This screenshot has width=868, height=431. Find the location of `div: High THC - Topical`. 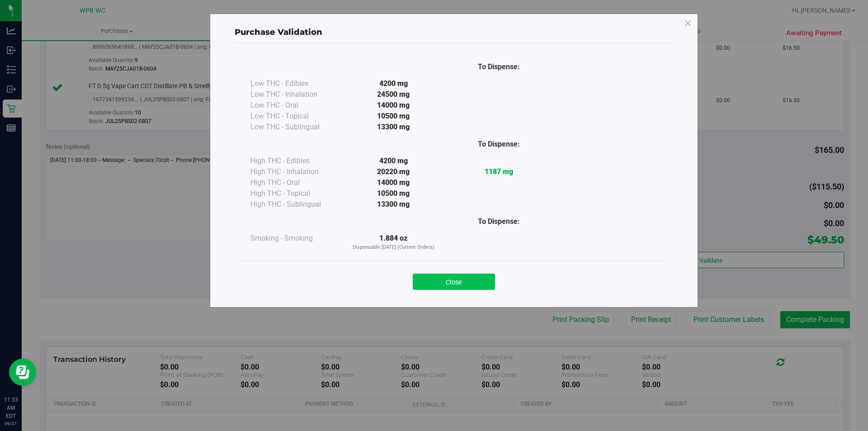

div: High THC - Topical is located at coordinates (295, 193).